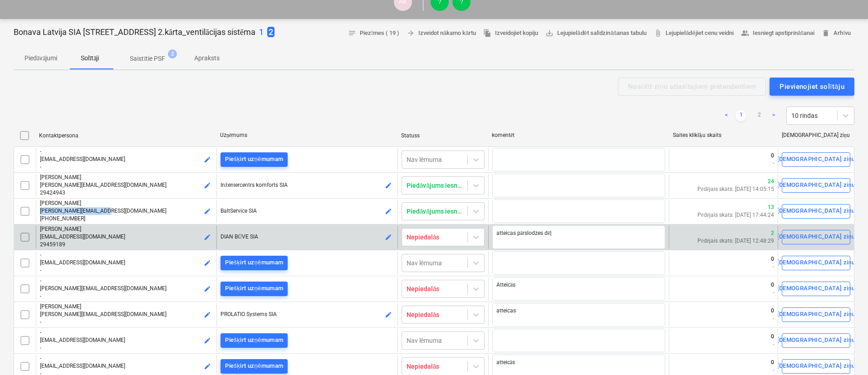 This screenshot has height=375, width=868. I want to click on button: Izveidojiet kopiju, so click(510, 33).